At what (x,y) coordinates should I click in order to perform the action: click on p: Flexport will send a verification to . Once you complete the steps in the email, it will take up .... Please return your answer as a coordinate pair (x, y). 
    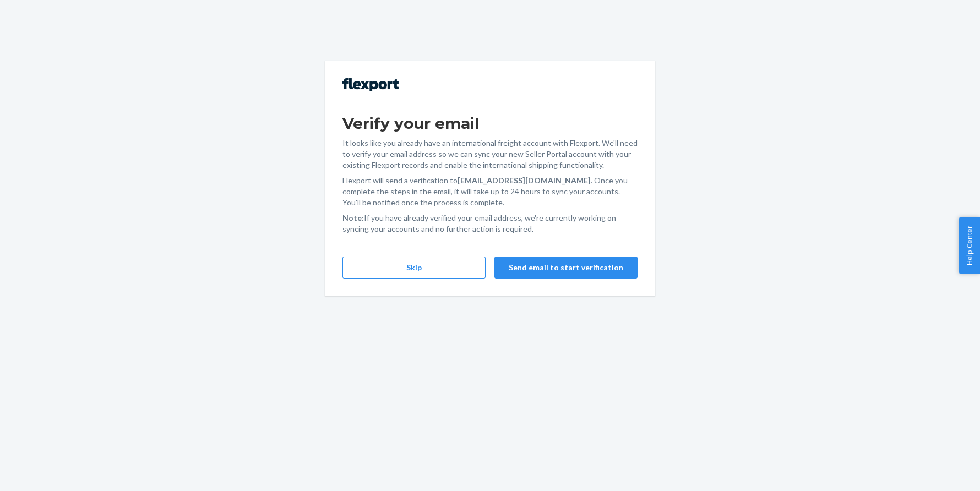
    Looking at the image, I should click on (490, 191).